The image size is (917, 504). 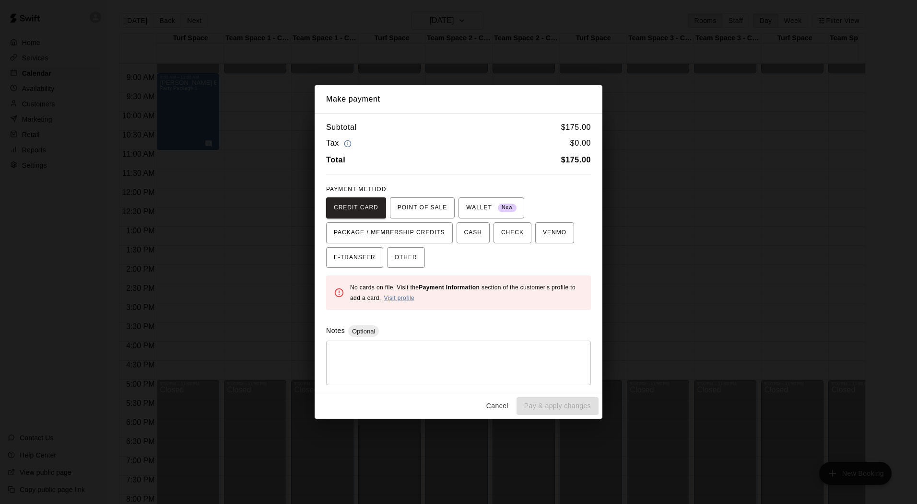 What do you see at coordinates (473, 233) in the screenshot?
I see `span: CASH` at bounding box center [473, 233].